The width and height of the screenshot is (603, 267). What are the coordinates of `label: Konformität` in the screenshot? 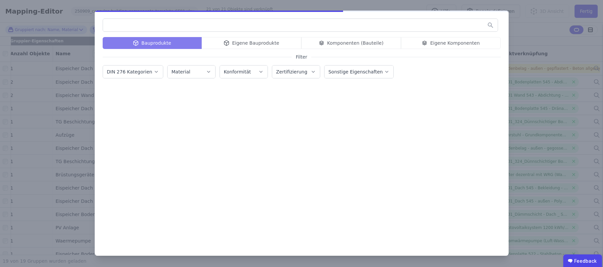 It's located at (238, 72).